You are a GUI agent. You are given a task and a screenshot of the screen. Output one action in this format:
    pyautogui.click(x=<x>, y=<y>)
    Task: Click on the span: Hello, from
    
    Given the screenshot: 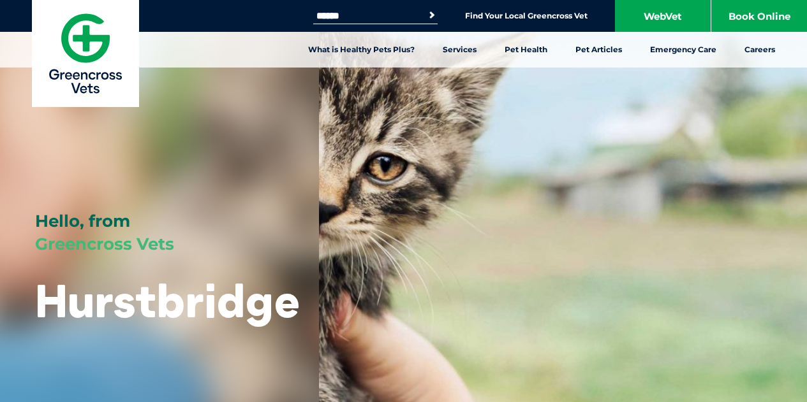 What is the action you would take?
    pyautogui.click(x=82, y=221)
    